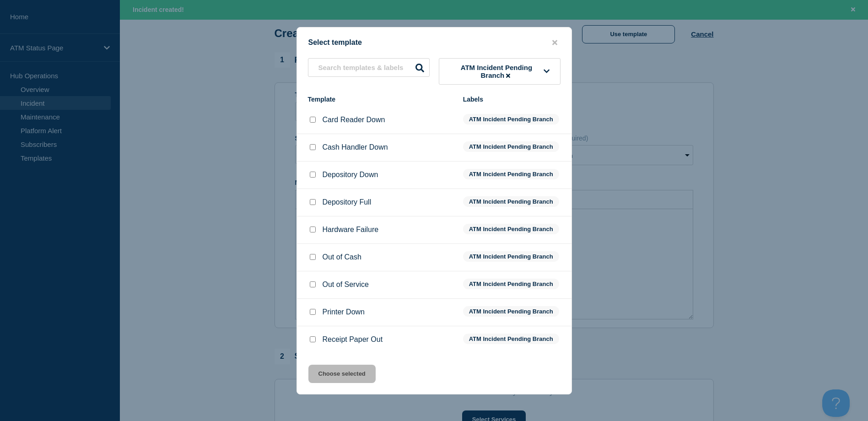  Describe the element at coordinates (343, 312) in the screenshot. I see `p: Printer Down` at that location.